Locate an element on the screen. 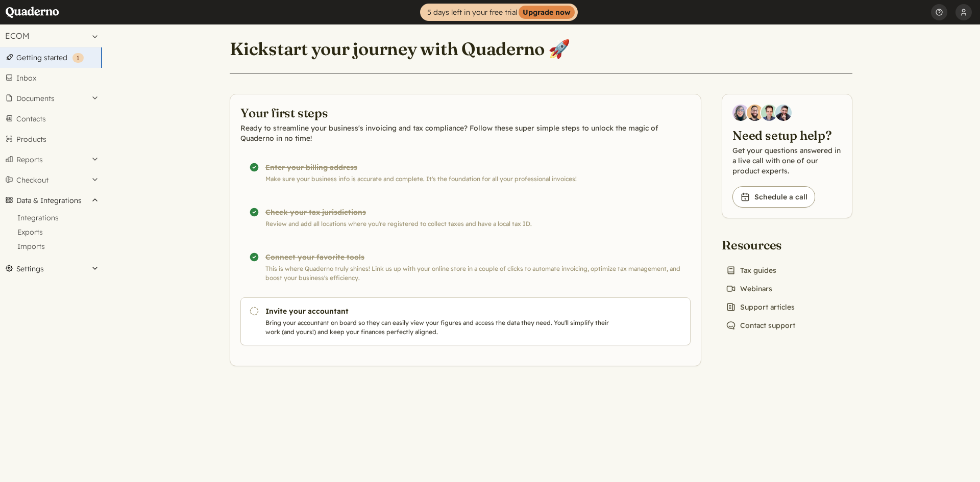 This screenshot has height=482, width=980. h3: Invite your accountant is located at coordinates (440, 311).